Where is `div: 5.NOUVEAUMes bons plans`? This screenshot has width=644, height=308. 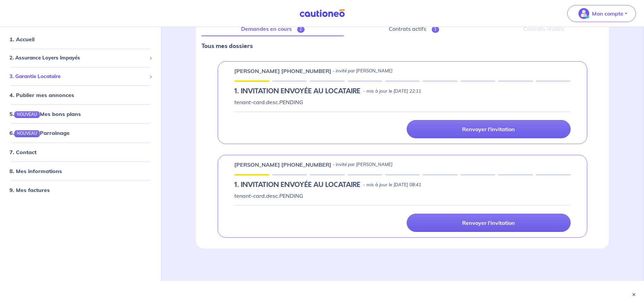 div: 5.NOUVEAUMes bons plans is located at coordinates (80, 114).